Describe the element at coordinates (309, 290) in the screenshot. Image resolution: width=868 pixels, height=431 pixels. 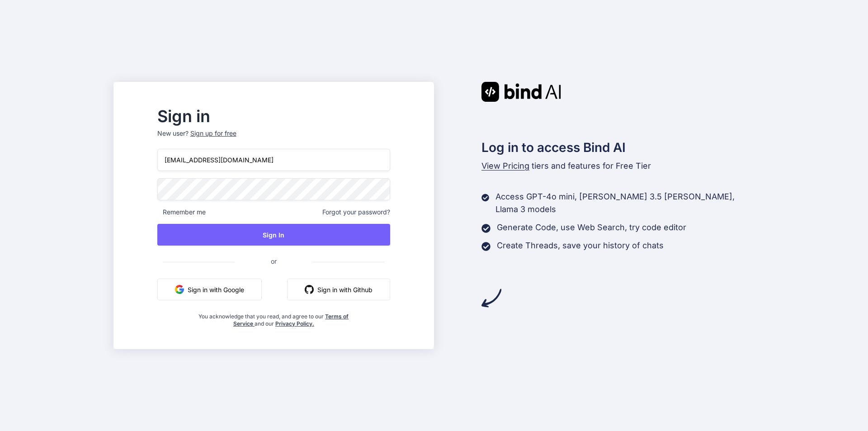
I see `img: github` at that location.